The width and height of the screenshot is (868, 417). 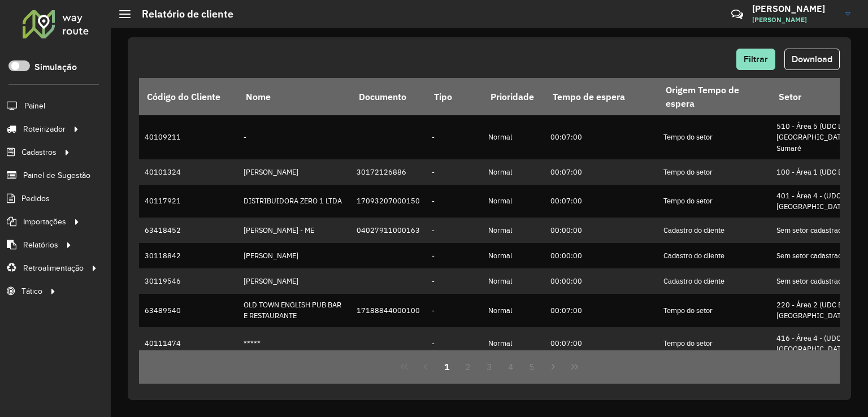 What do you see at coordinates (295, 201) in the screenshot?
I see `td: DISTRIBUIDORA ZERO 1 LTDA` at bounding box center [295, 201].